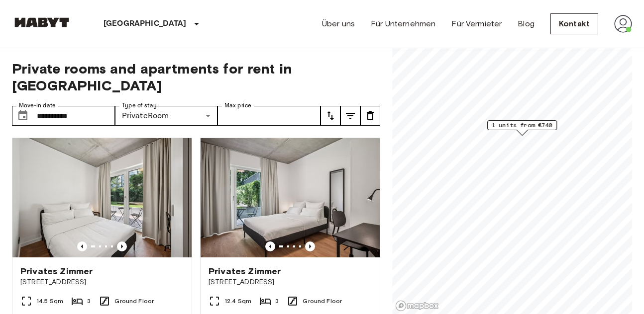 This screenshot has height=314, width=644. Describe the element at coordinates (403, 24) in the screenshot. I see `a: Für Unternehmen` at that location.